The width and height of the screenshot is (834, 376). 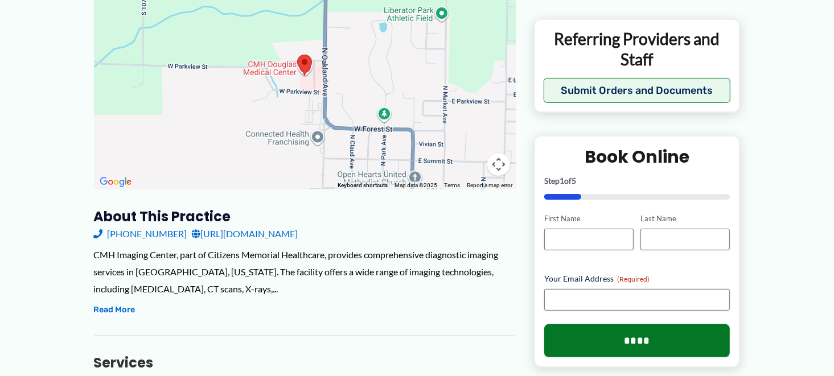 What do you see at coordinates (416, 185) in the screenshot?
I see `span: Map data ©2025` at bounding box center [416, 185].